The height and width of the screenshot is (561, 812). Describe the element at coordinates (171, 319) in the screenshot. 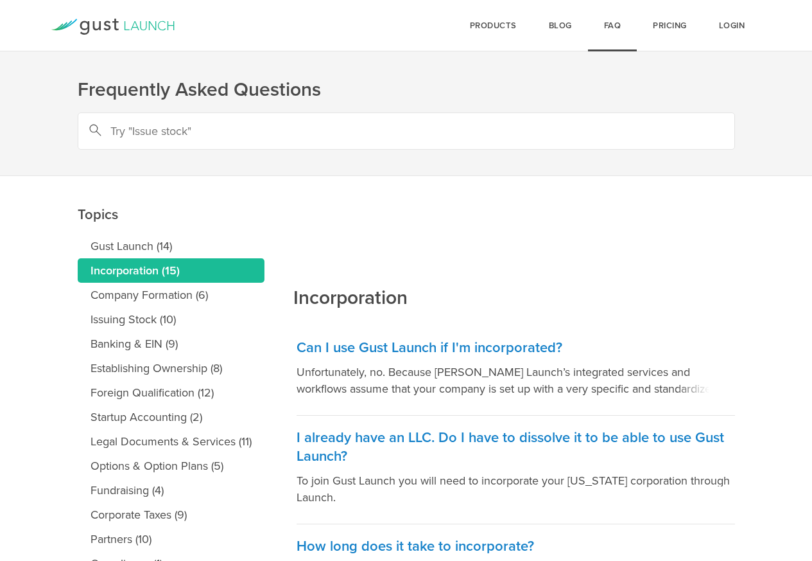

I see `a: Issuing Stock (10)` at that location.